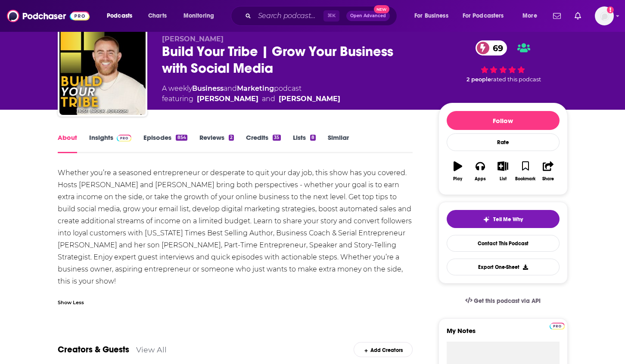 The image size is (625, 364). What do you see at coordinates (48, 16) in the screenshot?
I see `a: Podchaser - Follow, Share and Rate Podcasts` at bounding box center [48, 16].